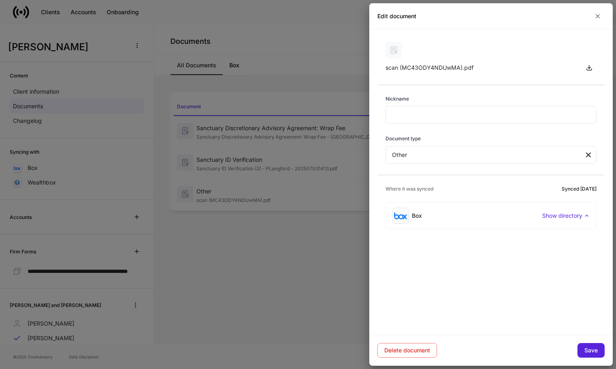 The height and width of the screenshot is (369, 616). What do you see at coordinates (591, 351) in the screenshot?
I see `button: Save` at bounding box center [591, 351].